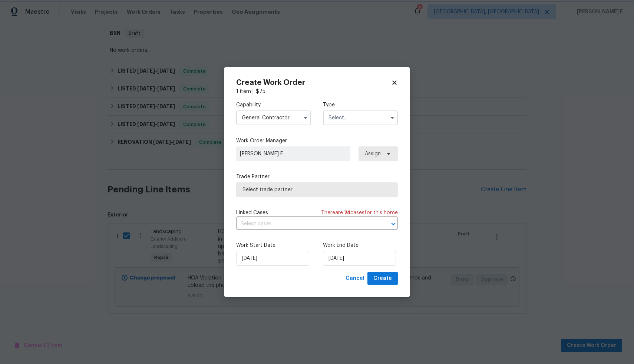 This screenshot has width=634, height=364. Describe the element at coordinates (382, 278) in the screenshot. I see `span: Create` at that location.